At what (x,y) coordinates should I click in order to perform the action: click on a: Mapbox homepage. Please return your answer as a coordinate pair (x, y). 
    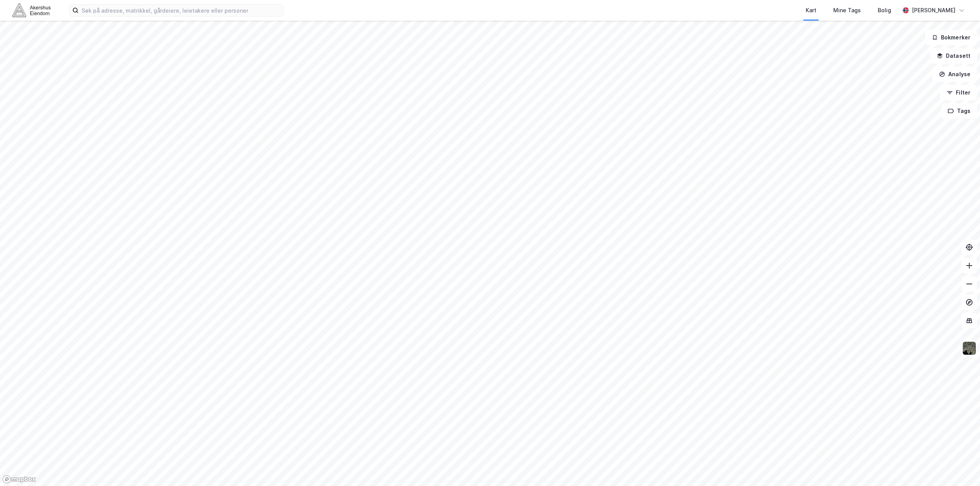
    Looking at the image, I should click on (19, 479).